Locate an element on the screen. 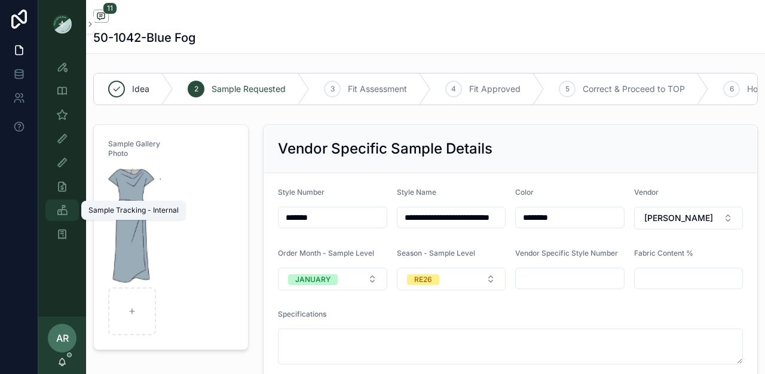 This screenshot has height=374, width=765. span: 11 is located at coordinates (110, 8).